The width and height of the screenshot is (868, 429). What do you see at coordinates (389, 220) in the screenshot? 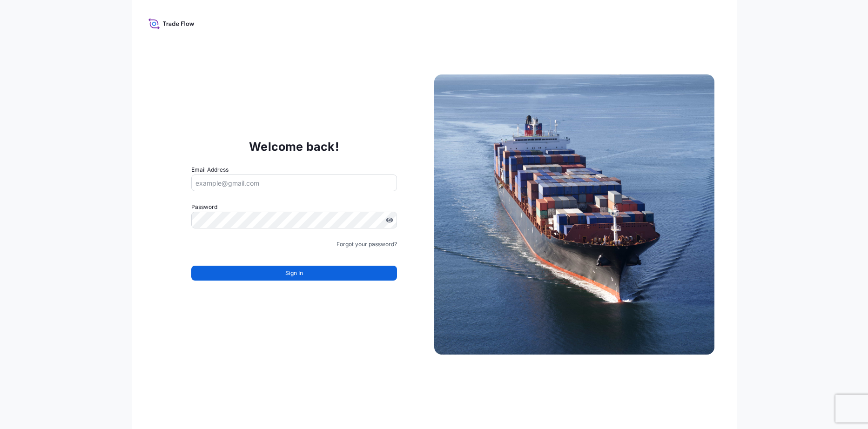
I see `button: Show password` at bounding box center [389, 220].